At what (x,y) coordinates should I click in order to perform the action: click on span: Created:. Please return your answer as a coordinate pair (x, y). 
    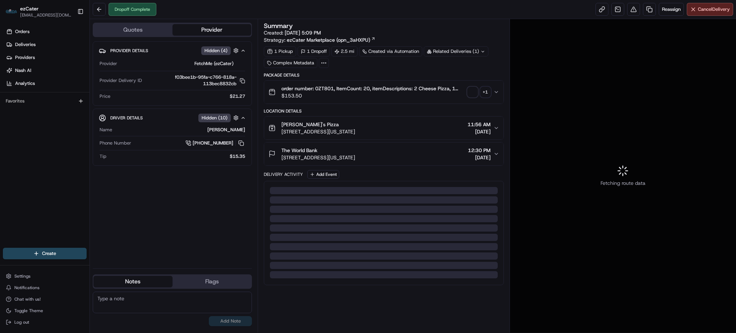
    Looking at the image, I should click on (292, 33).